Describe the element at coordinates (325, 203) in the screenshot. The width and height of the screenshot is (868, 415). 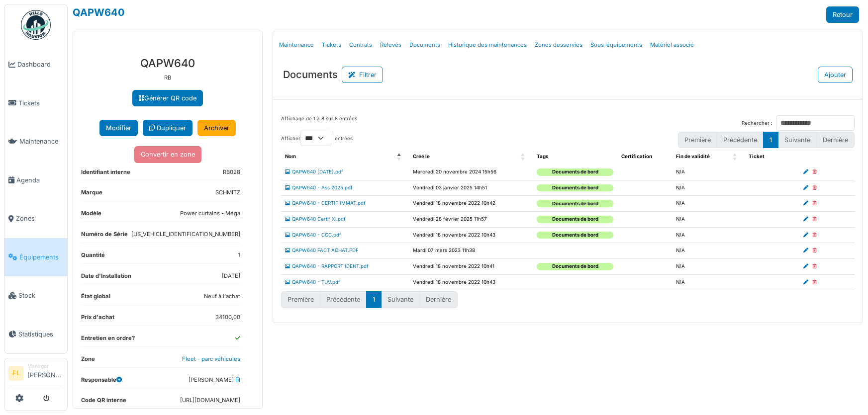
I see `a: QAPW640 - CERTIF IMMAT.pdf` at that location.